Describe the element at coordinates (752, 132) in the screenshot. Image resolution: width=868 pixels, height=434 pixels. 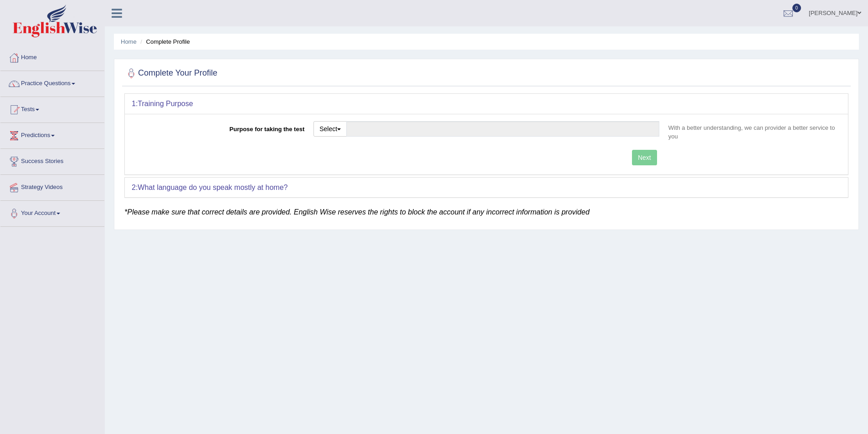
I see `p: With a better understanding, we can provider a better service to you` at that location.